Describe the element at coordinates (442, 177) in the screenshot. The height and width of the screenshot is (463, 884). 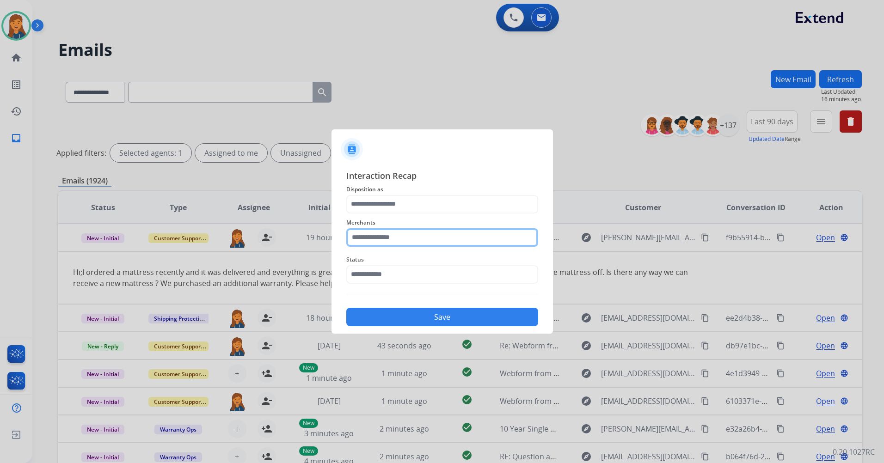
I see `span: Interaction Recap` at that location.